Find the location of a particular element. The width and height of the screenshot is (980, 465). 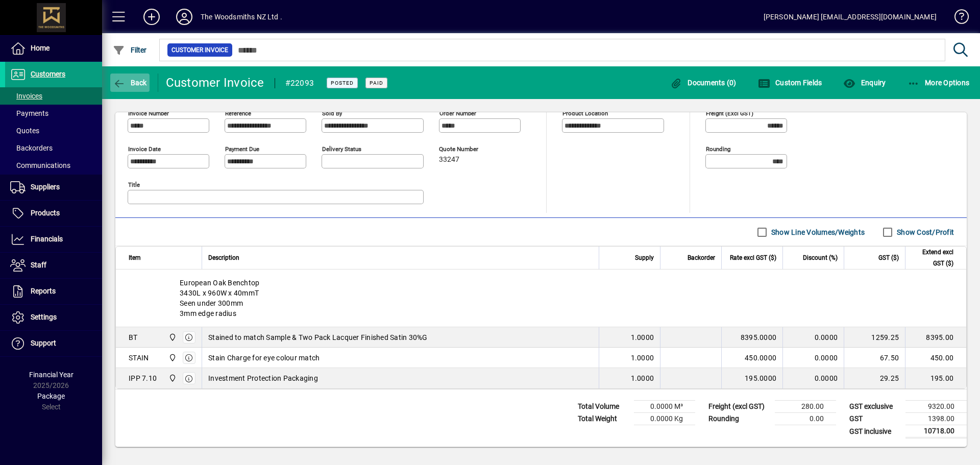

td: 9320.00 is located at coordinates (936, 407).